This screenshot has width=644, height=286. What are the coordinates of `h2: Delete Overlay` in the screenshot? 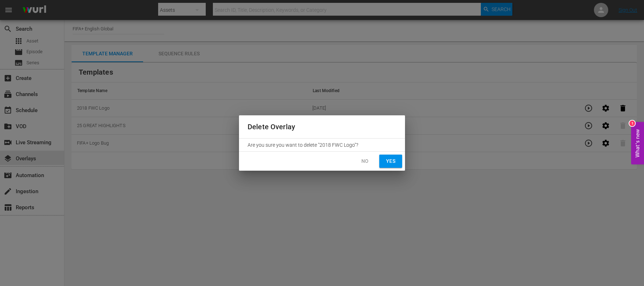 It's located at (322, 127).